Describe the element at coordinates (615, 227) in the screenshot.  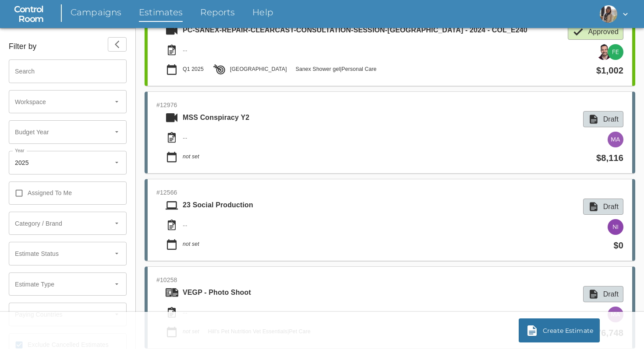
I see `img: 5c4d8e9010c53f41e8f1d1d17f508fad` at that location.